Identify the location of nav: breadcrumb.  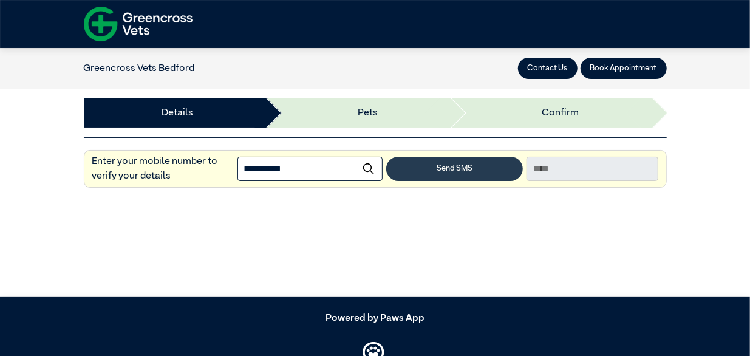
(139, 69).